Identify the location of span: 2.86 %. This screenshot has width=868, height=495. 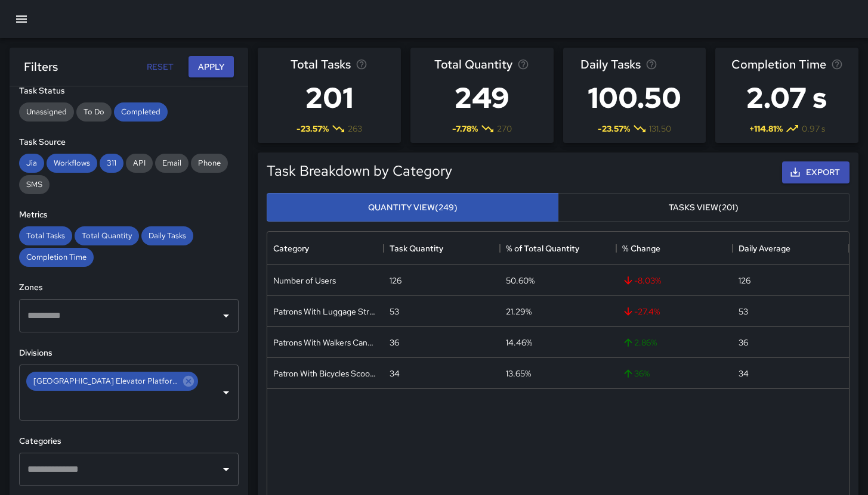
(640, 343).